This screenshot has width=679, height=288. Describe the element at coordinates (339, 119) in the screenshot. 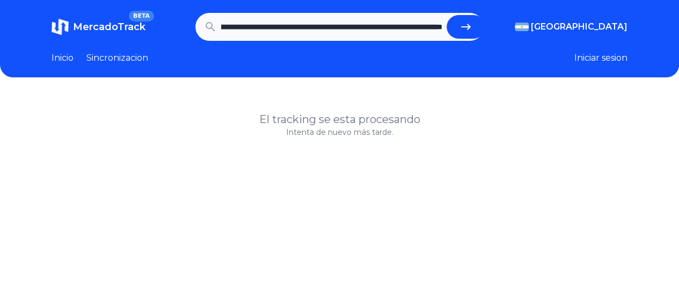

I see `h1: El tracking se esta procesando` at that location.